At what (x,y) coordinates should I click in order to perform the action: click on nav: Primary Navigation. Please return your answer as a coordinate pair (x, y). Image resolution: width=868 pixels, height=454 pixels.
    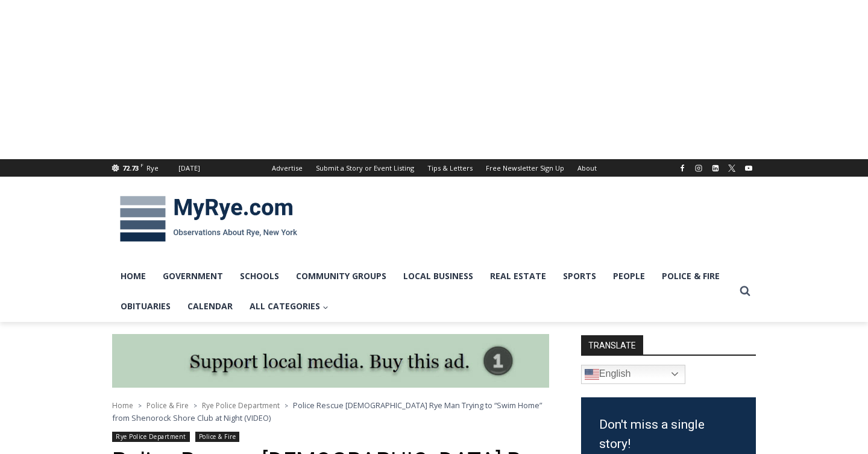
    Looking at the image, I should click on (423, 291).